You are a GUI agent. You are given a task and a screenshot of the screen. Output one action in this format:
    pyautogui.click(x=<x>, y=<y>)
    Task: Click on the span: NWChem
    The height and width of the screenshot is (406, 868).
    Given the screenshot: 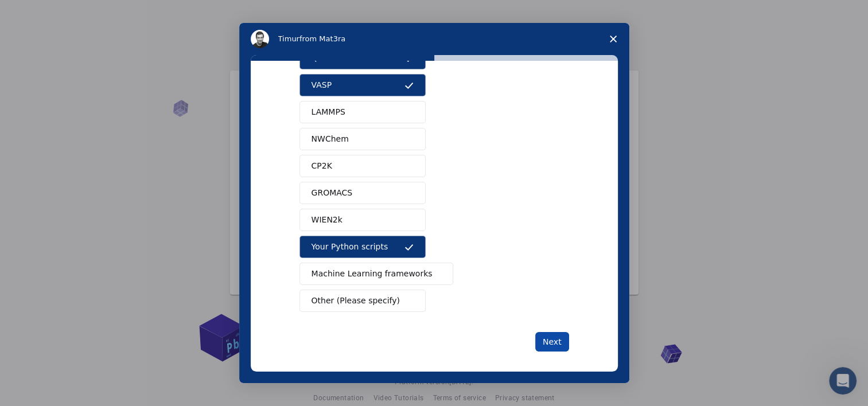 What is the action you would take?
    pyautogui.click(x=330, y=139)
    